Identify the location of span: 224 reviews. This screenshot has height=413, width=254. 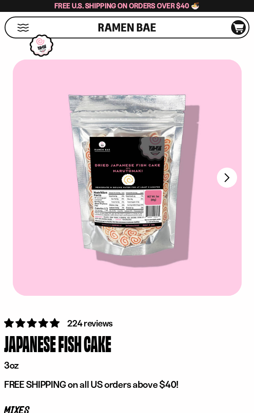
(90, 323).